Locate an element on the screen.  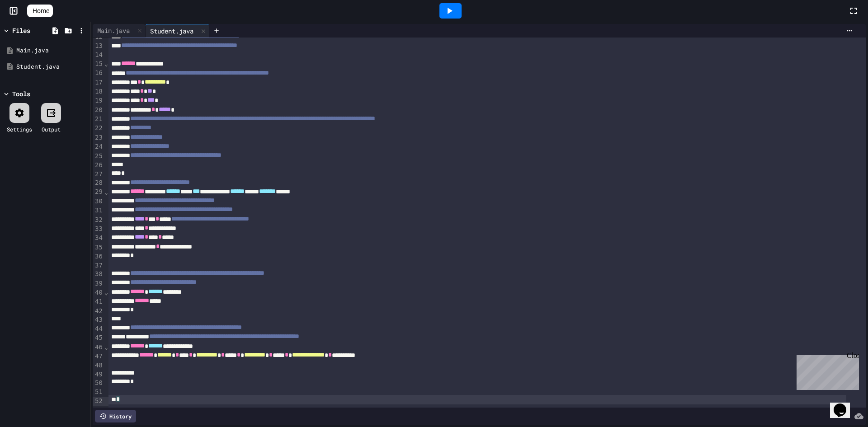
div: 52 is located at coordinates (98, 401).